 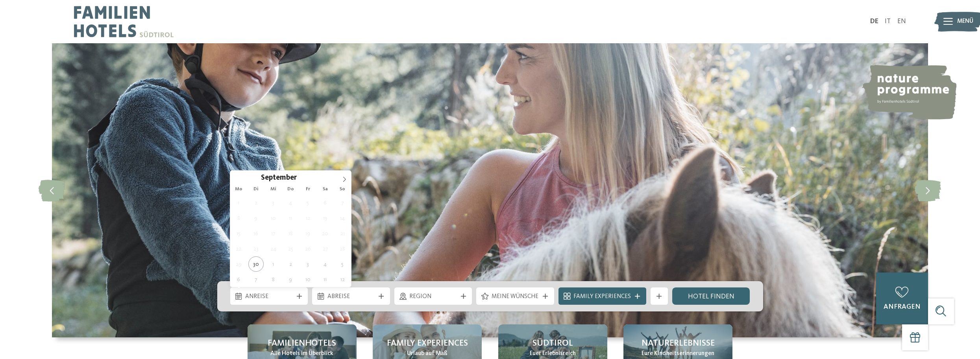 What do you see at coordinates (308, 249) in the screenshot?
I see `span: September 26, 2025` at bounding box center [308, 249].